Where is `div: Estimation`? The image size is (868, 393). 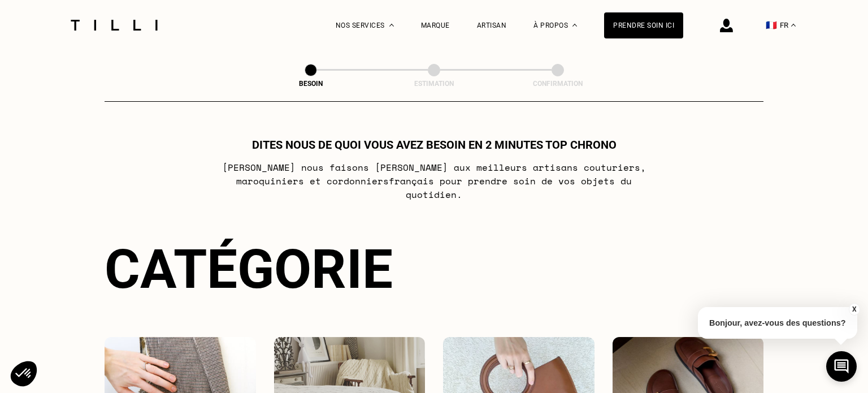
div: Estimation is located at coordinates (434, 84).